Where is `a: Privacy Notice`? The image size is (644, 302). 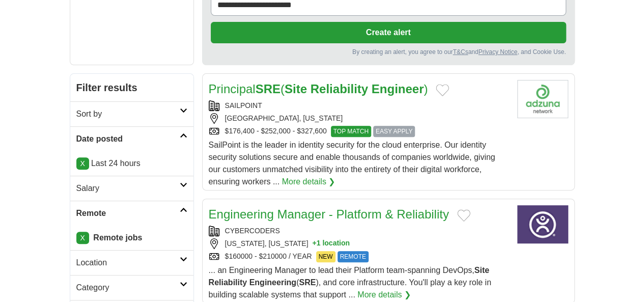
a: Privacy Notice is located at coordinates (498, 52).